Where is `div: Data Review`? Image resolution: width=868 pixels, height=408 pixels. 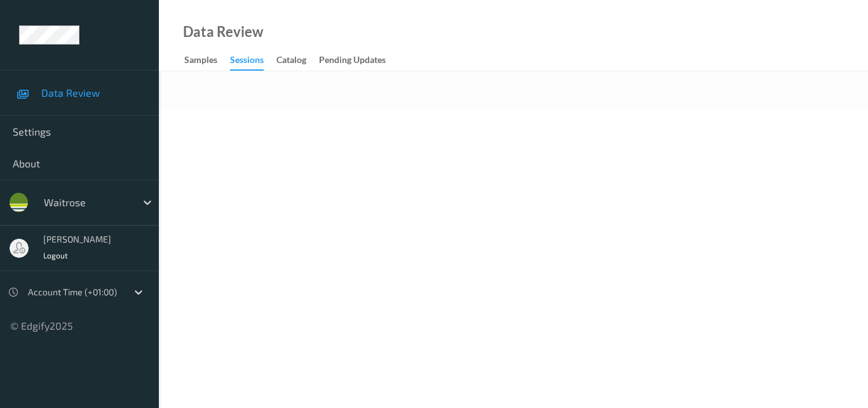
div: Data Review is located at coordinates (223, 32).